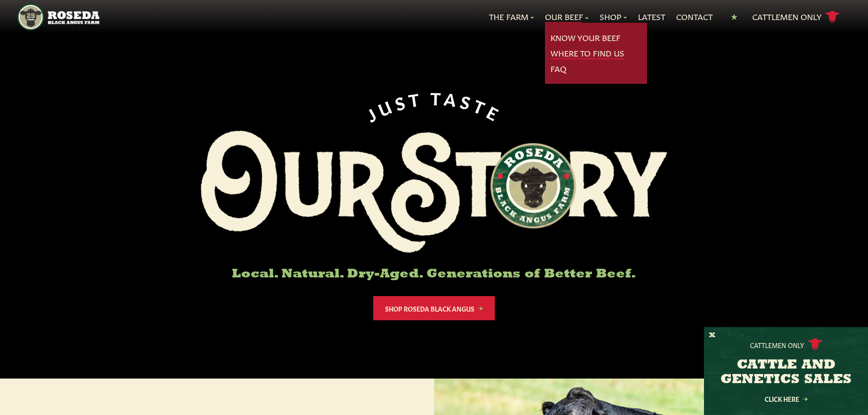 Image resolution: width=868 pixels, height=415 pixels. What do you see at coordinates (777, 345) in the screenshot?
I see `p: Cattlemen Only` at bounding box center [777, 345].